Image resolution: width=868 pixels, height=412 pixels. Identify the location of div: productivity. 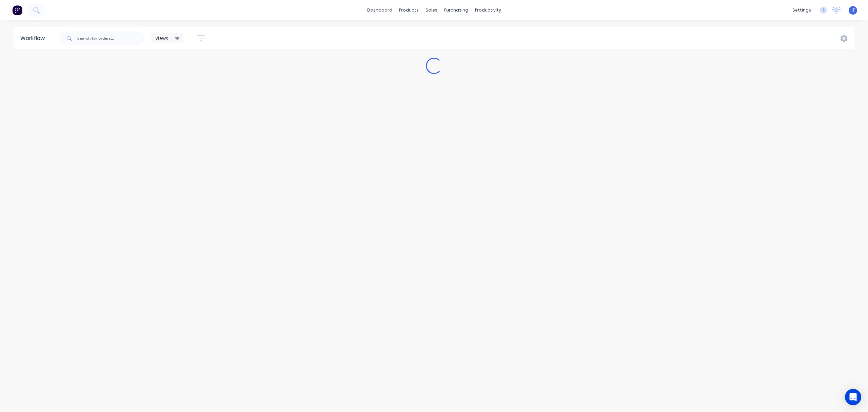
(487, 10).